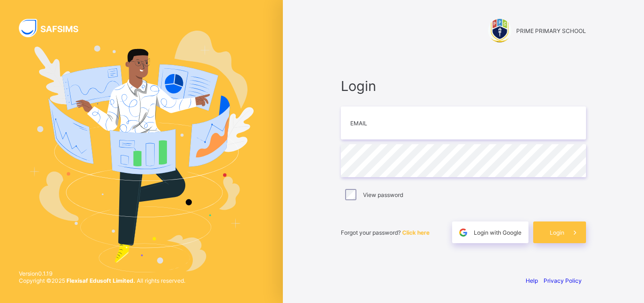 Image resolution: width=644 pixels, height=303 pixels. I want to click on a: Privacy Policy, so click(562, 281).